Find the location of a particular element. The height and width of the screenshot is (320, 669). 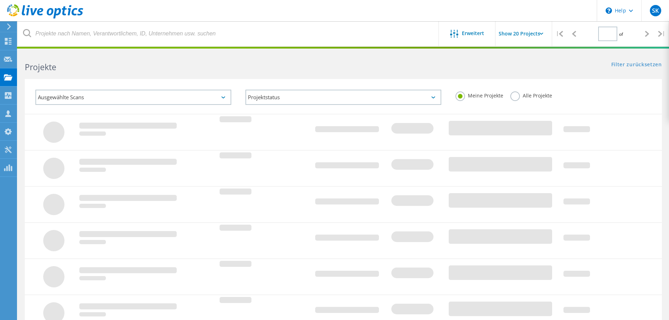

b: Projekte is located at coordinates (40, 67).